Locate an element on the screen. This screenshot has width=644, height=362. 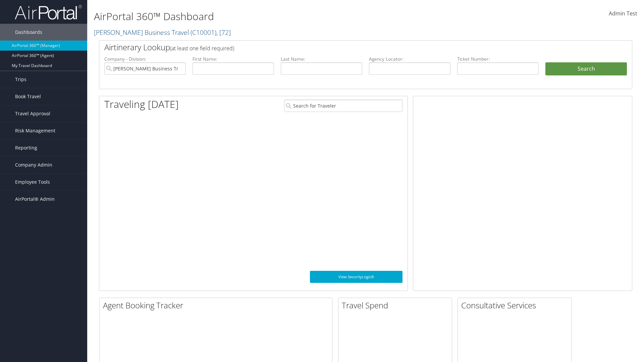
label: Ticket Number: is located at coordinates (497, 59).